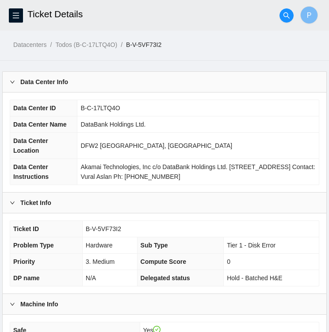  Describe the element at coordinates (36, 203) in the screenshot. I see `b: Ticket Info` at that location.